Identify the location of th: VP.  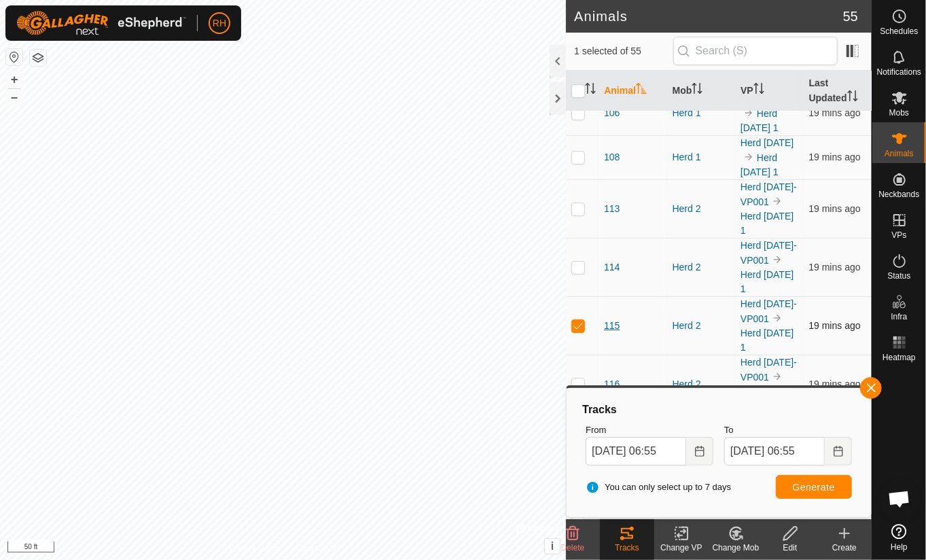
(769, 91).